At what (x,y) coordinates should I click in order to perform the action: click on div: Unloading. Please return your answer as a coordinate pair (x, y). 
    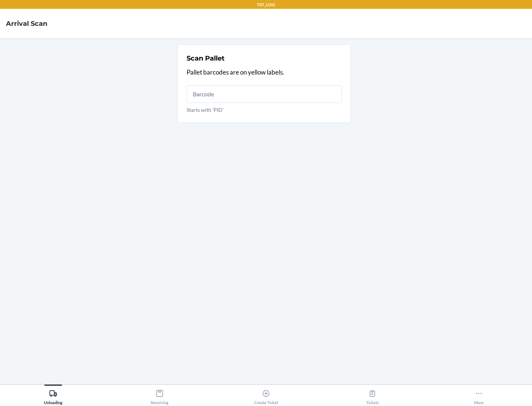
    Looking at the image, I should click on (54, 395).